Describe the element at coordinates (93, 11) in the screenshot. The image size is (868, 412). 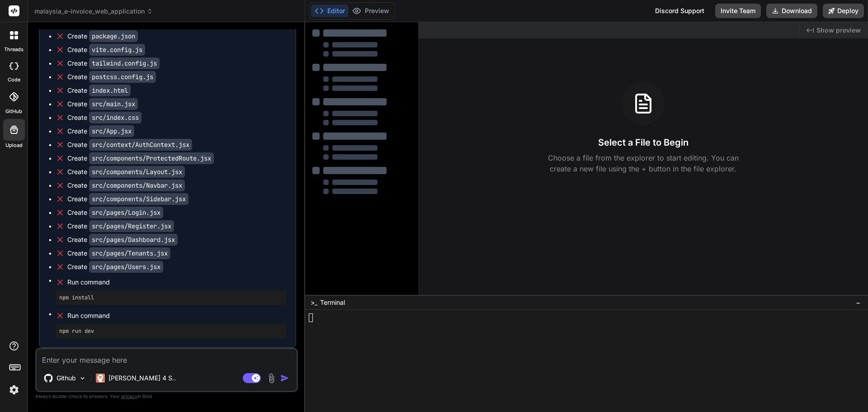
I see `span: malaysia_e-invoice_web_application` at that location.